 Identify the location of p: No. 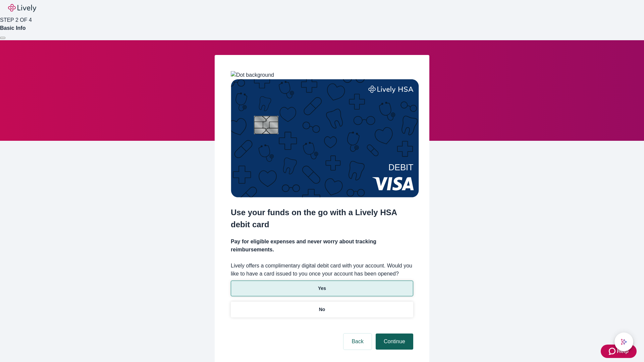
(322, 310).